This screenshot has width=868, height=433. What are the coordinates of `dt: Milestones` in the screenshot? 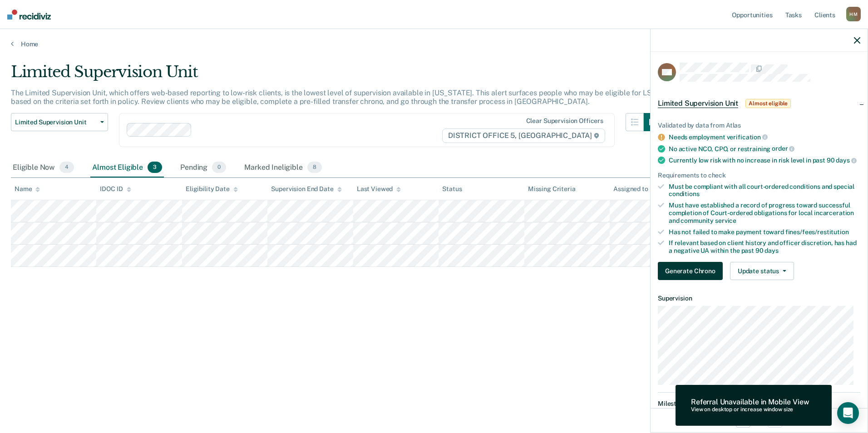 It's located at (759, 403).